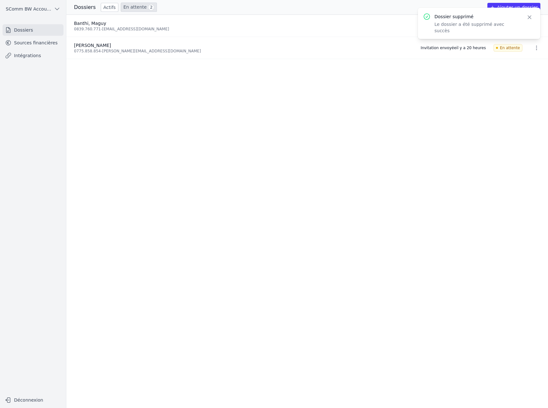 The height and width of the screenshot is (408, 548). What do you see at coordinates (33, 56) in the screenshot?
I see `a: Intégrations` at bounding box center [33, 56].